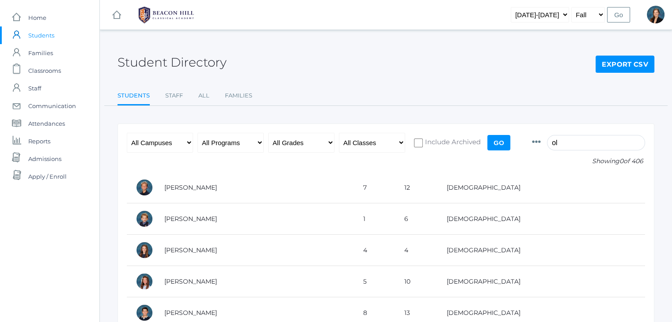 This screenshot has width=672, height=322. Describe the element at coordinates (144, 250) in the screenshot. I see `div: Claire Arnold` at that location.